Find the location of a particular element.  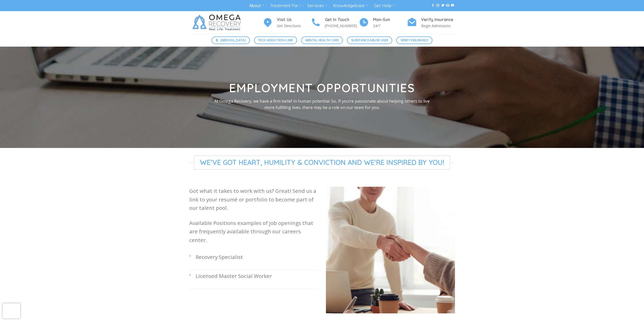

a: Treatment For is located at coordinates (286, 5).